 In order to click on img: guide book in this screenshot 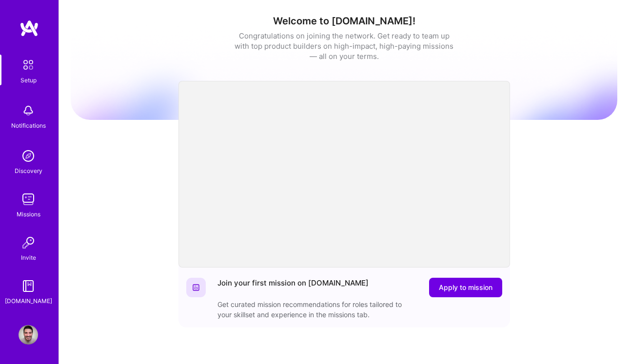, I will do `click(29, 286)`.